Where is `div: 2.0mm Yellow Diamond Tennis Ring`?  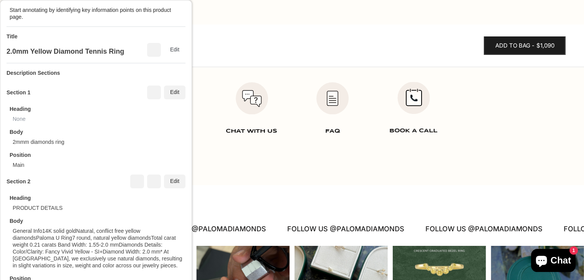
div: 2.0mm Yellow Diamond Tennis Ring is located at coordinates (65, 51).